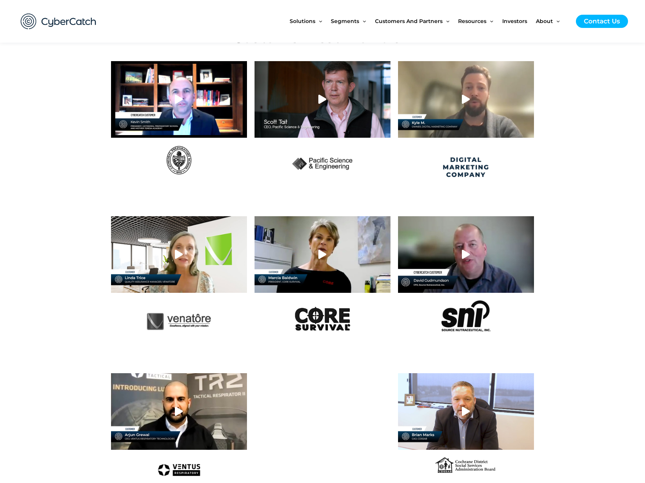 The image size is (645, 483). What do you see at coordinates (408, 21) in the screenshot?
I see `span: Customers and Partners` at bounding box center [408, 21].